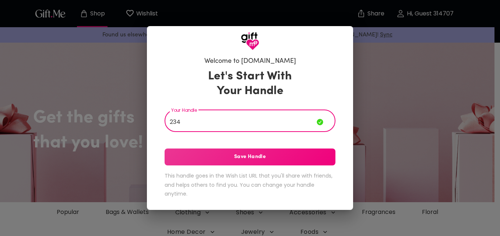  Describe the element at coordinates (250, 157) in the screenshot. I see `span: Save Handle` at that location.